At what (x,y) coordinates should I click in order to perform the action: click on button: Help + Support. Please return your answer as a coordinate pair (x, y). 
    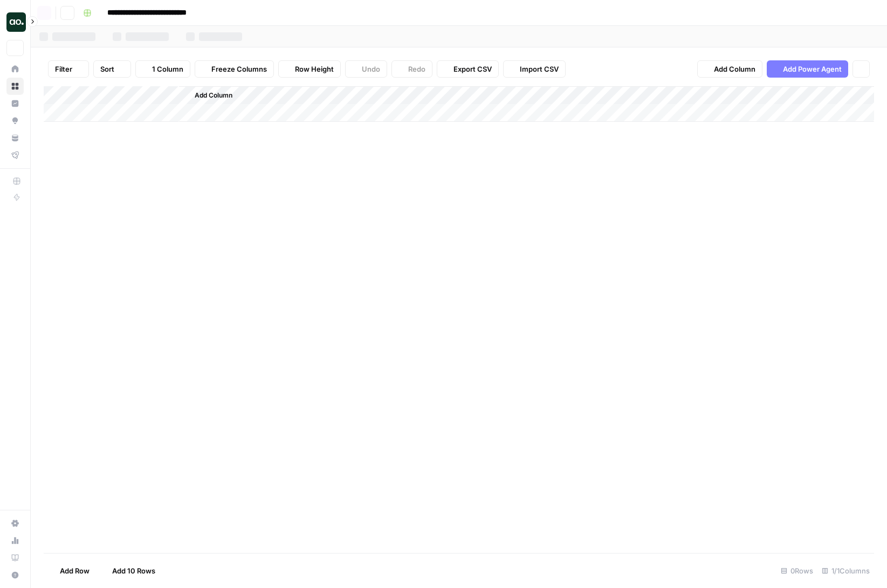
    Looking at the image, I should click on (15, 575).